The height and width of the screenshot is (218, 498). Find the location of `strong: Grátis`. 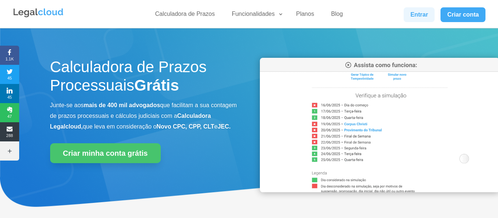

strong: Grátis is located at coordinates (156, 85).